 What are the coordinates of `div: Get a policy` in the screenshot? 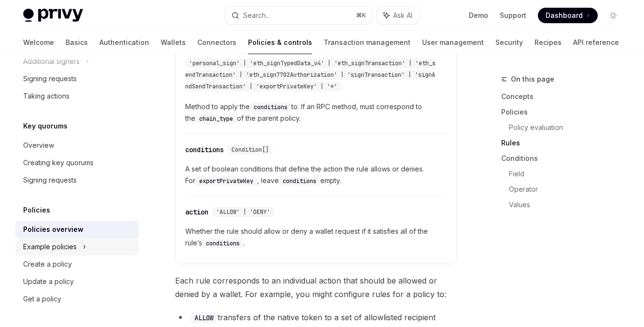 It's located at (42, 299).